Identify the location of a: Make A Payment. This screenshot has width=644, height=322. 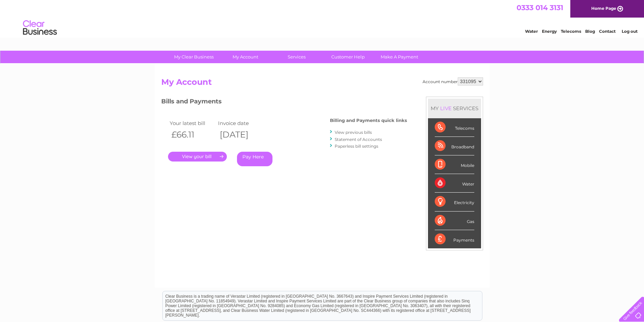
(399, 57).